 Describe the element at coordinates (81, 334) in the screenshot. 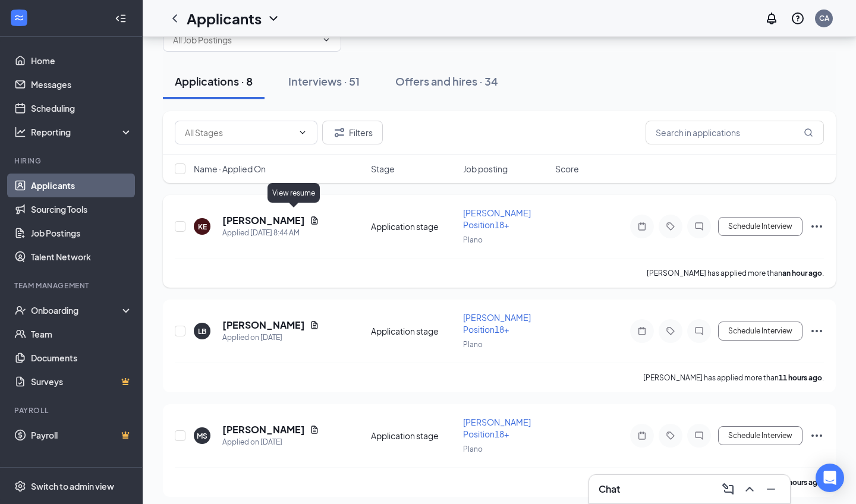

I see `a: Team` at that location.